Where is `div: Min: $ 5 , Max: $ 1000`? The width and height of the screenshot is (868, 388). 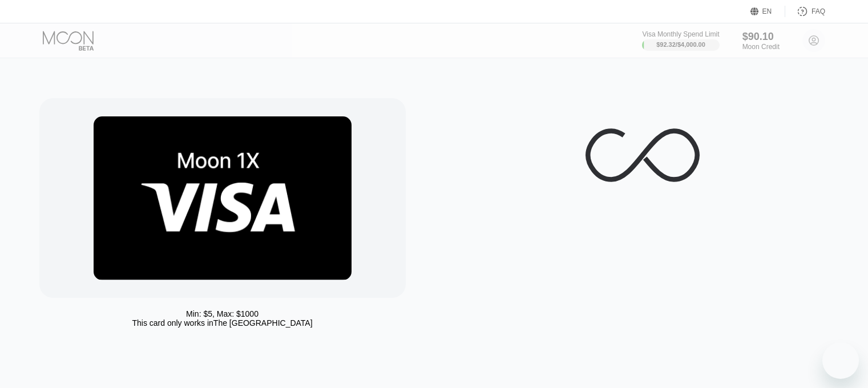 div: Min: $ 5 , Max: $ 1000 is located at coordinates (222, 314).